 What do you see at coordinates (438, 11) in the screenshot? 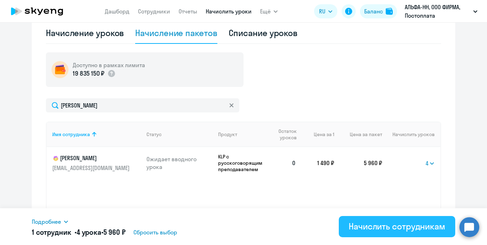
I see `p: АЛЬФА-НН, ООО ФИРМА, Постоплата` at bounding box center [438, 11].